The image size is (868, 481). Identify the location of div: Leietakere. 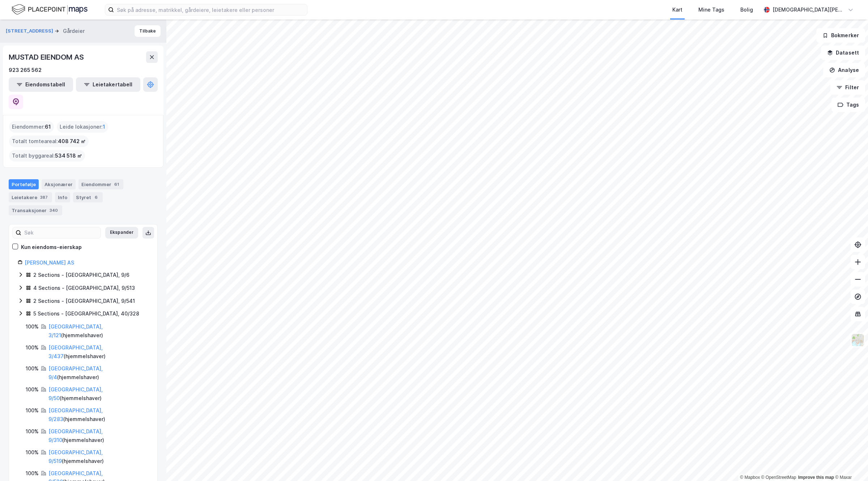
(30, 197).